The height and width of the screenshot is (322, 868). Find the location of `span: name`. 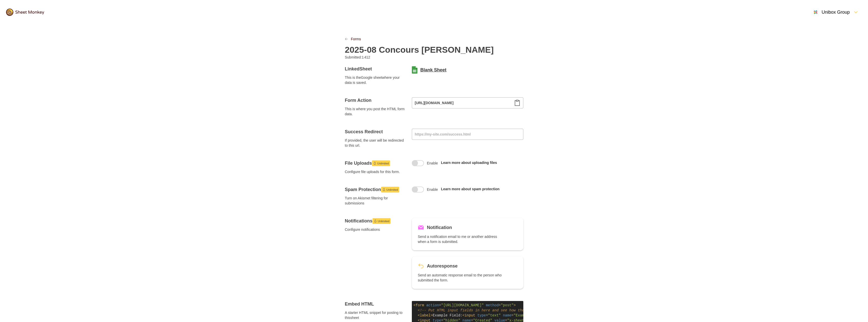

span: name is located at coordinates (507, 316).